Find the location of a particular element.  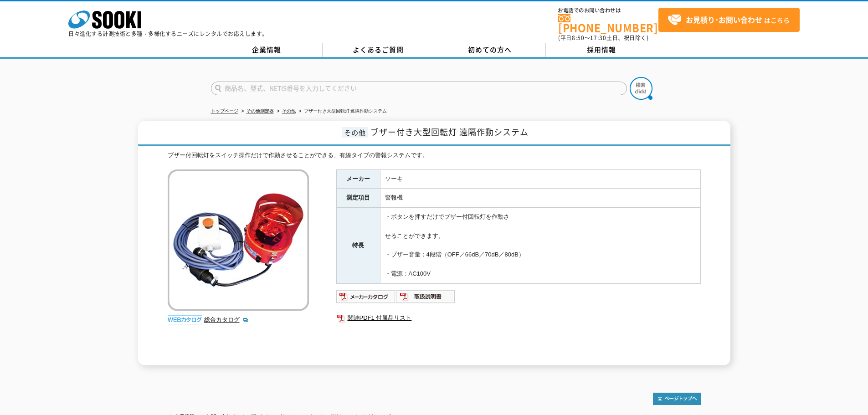

input: 商品名、型式、NETIS番号を入力してください is located at coordinates (419, 88).